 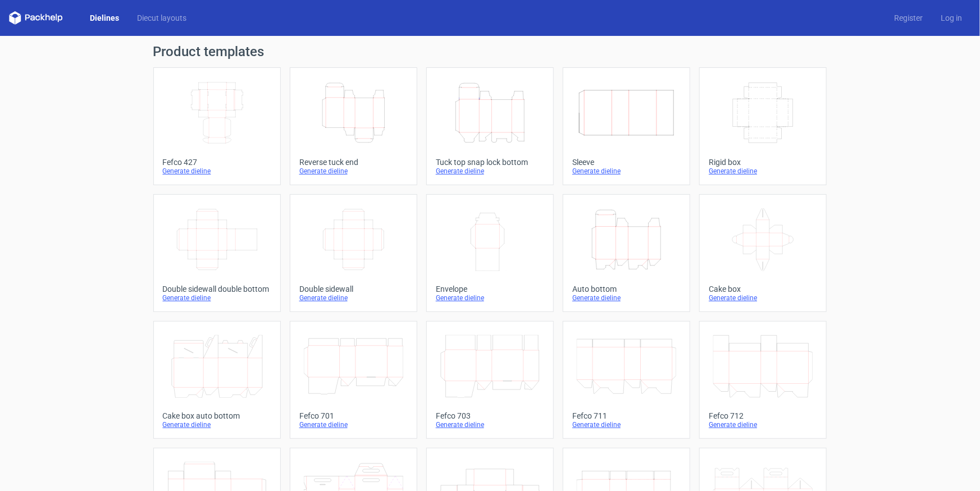 What do you see at coordinates (626, 253) in the screenshot?
I see `a: Auto bottomGenerate dieline` at bounding box center [626, 253].